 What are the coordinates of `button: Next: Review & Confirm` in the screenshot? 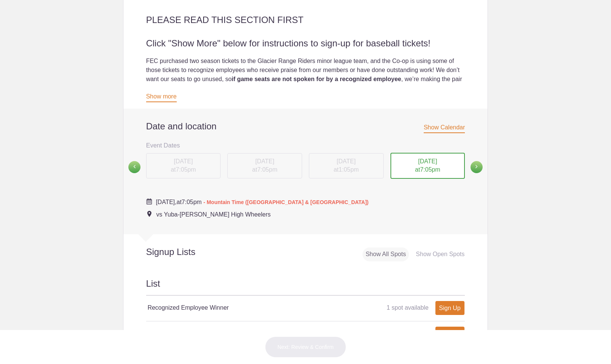 It's located at (306, 347).